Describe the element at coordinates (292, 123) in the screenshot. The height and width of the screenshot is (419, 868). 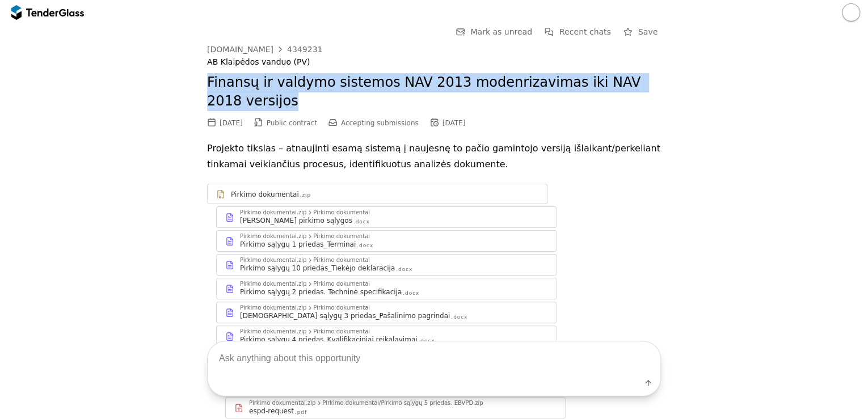
I see `span: Public contract` at that location.